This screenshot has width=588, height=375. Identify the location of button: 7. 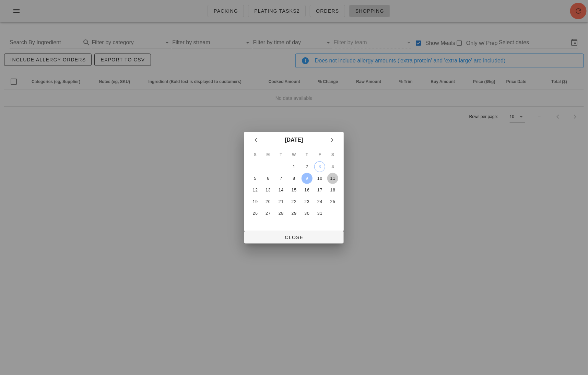
(281, 178).